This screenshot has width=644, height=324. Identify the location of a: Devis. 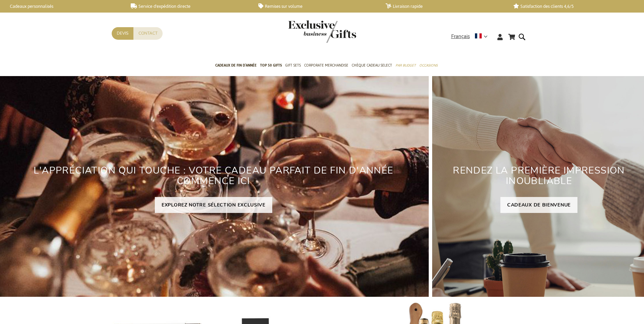
(122, 33).